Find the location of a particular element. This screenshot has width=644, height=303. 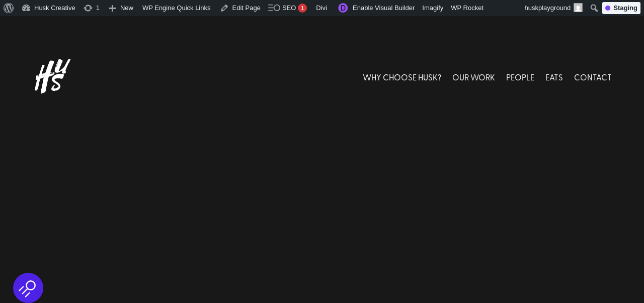

a: CONTACT is located at coordinates (592, 77).